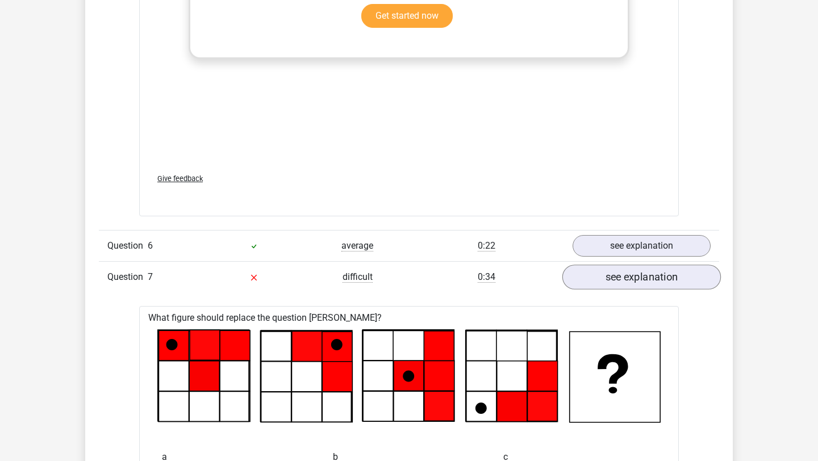  What do you see at coordinates (486, 246) in the screenshot?
I see `span: 0:22` at bounding box center [486, 246].